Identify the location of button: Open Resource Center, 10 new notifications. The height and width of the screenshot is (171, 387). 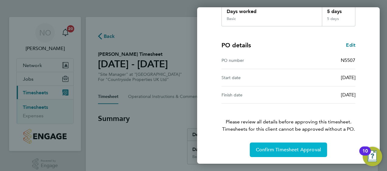
(372, 157).